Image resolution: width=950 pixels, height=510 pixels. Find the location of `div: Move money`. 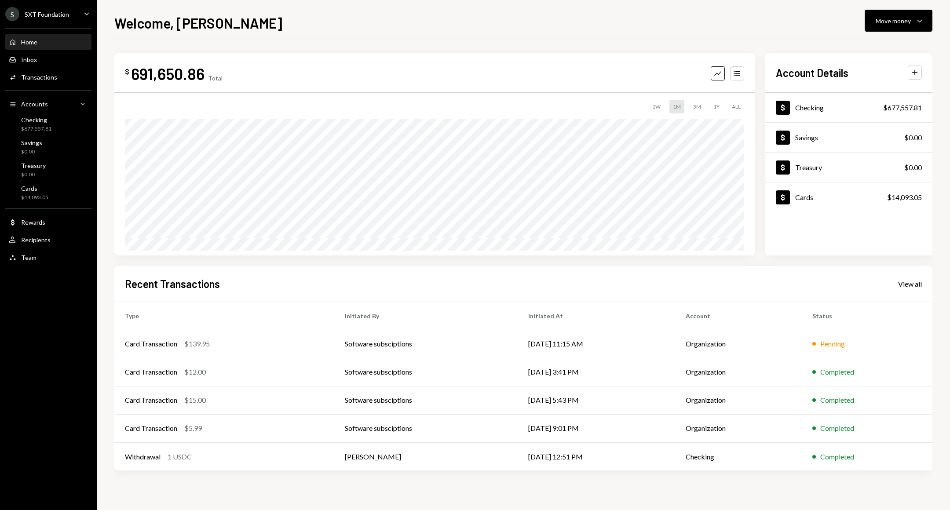

div: Move money is located at coordinates (893, 21).